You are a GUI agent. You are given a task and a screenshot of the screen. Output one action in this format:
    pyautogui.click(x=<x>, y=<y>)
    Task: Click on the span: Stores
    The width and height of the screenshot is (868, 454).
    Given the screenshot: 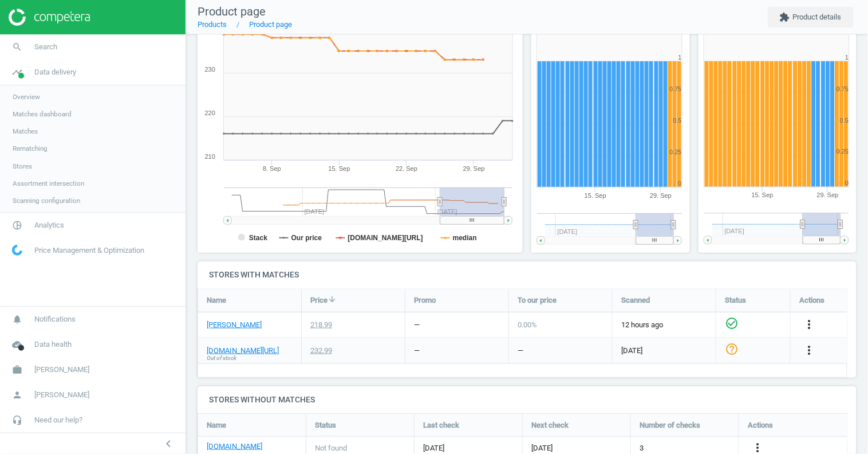 What is the action you would take?
    pyautogui.click(x=22, y=166)
    